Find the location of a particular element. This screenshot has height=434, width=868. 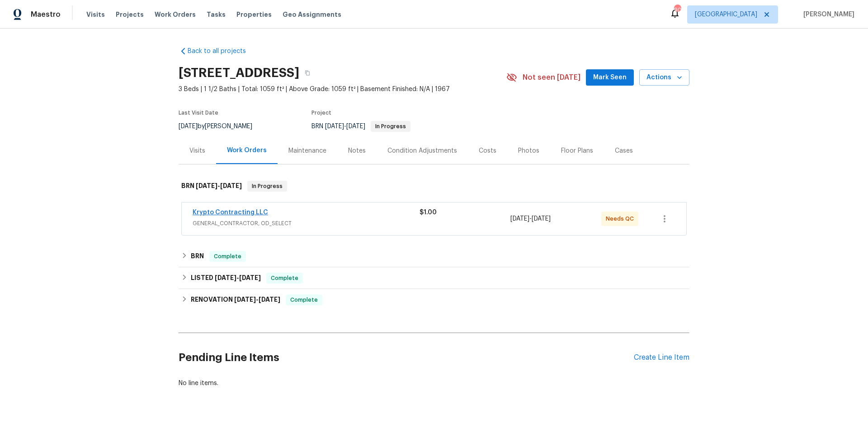

div: 90 is located at coordinates (677, 10).